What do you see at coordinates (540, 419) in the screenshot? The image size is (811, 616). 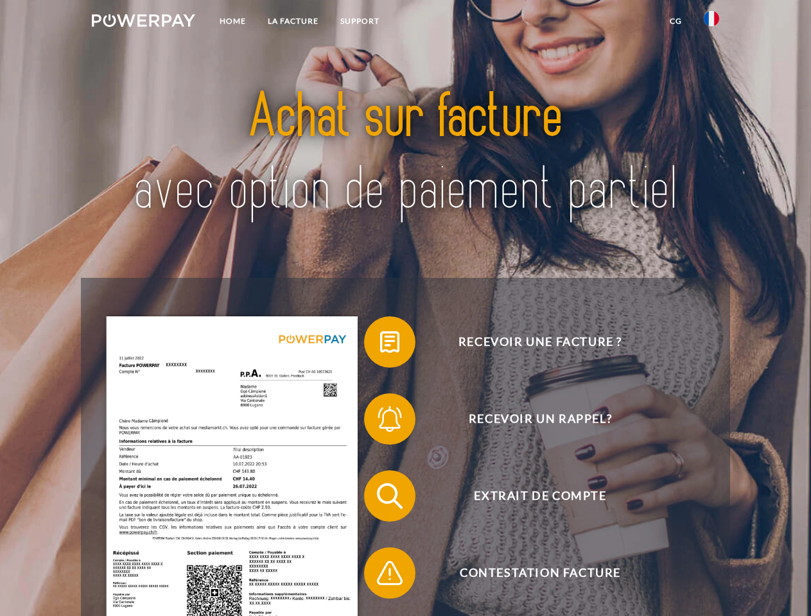 I see `span: Recevoir un rappel?` at bounding box center [540, 419].